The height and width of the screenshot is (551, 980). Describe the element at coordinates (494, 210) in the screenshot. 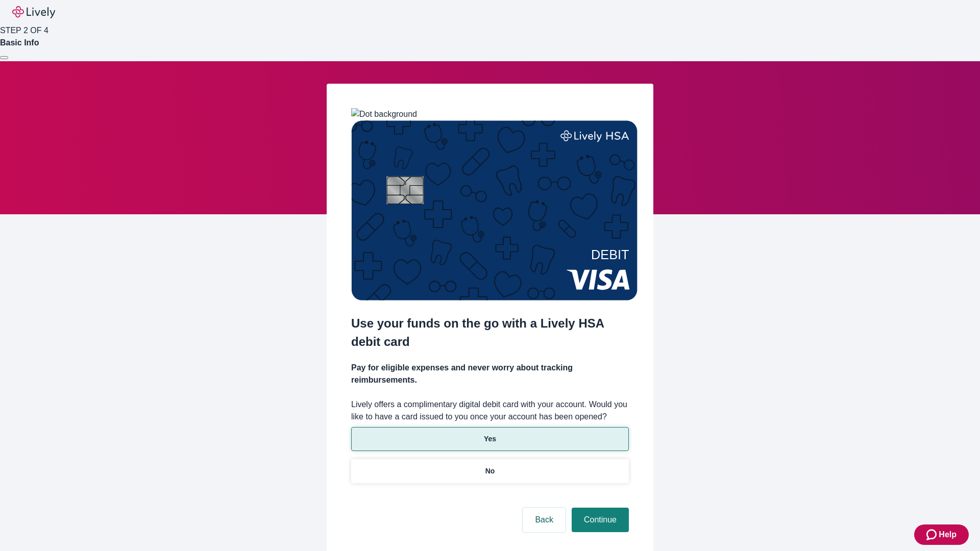

I see `img: Debit card` at that location.